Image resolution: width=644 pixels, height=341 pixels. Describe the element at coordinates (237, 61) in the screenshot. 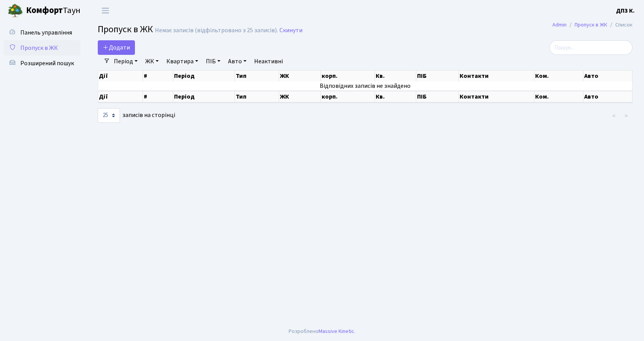

I see `a: Авто` at that location.